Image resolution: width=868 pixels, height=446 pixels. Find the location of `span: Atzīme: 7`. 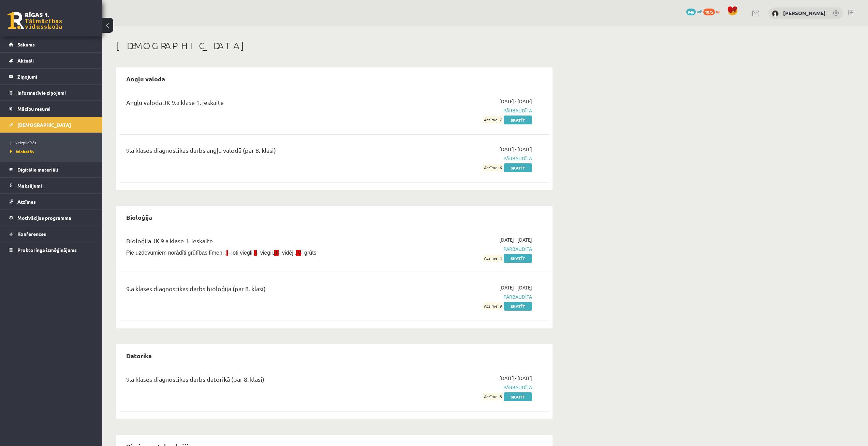

span: Atzīme: 7 is located at coordinates (493, 119).